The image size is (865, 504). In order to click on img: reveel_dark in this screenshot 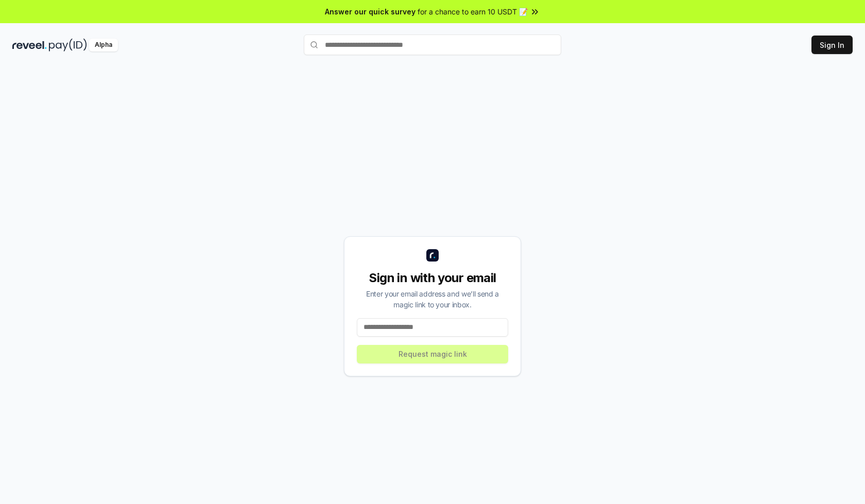, I will do `click(29, 45)`.